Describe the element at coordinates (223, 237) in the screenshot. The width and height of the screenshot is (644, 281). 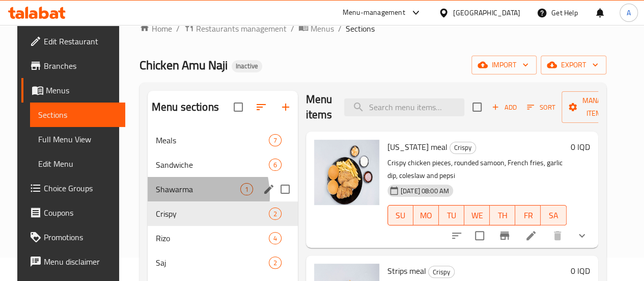
I see `div: Rizo4` at that location.